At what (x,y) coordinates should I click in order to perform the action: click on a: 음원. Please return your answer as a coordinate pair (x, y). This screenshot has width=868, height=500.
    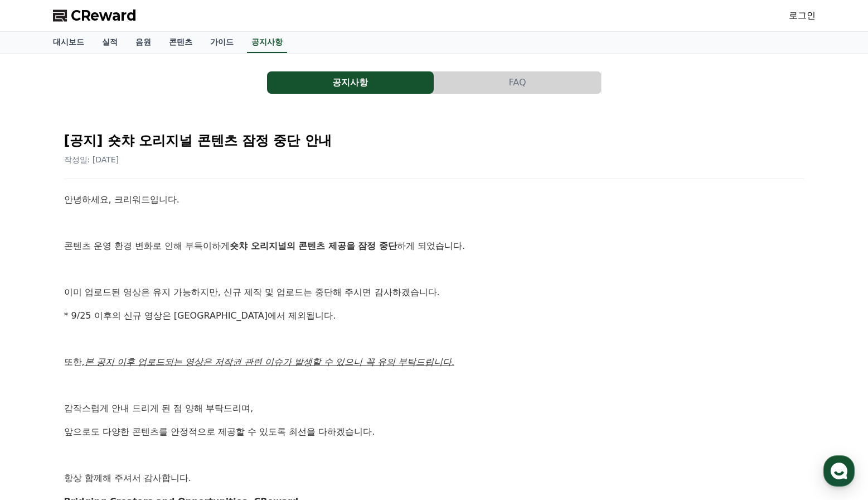
    Looking at the image, I should click on (143, 42).